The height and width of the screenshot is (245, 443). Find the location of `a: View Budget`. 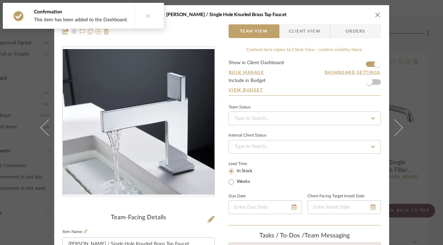

a: View Budget is located at coordinates (304, 90).